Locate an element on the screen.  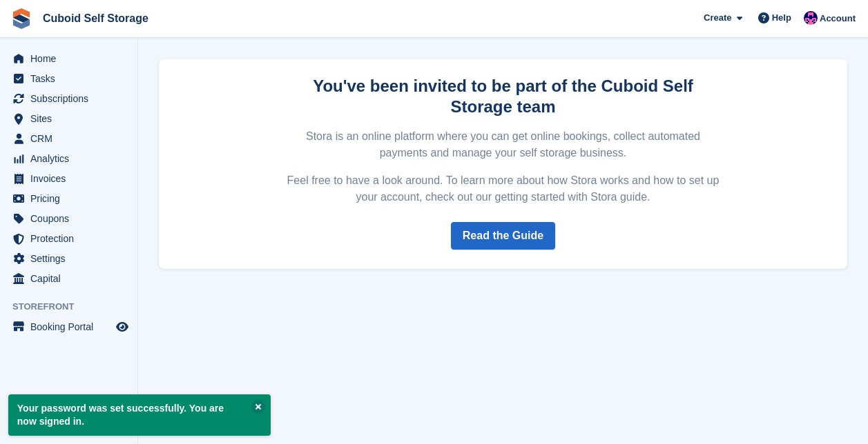
span: Coupons is located at coordinates (72, 218).